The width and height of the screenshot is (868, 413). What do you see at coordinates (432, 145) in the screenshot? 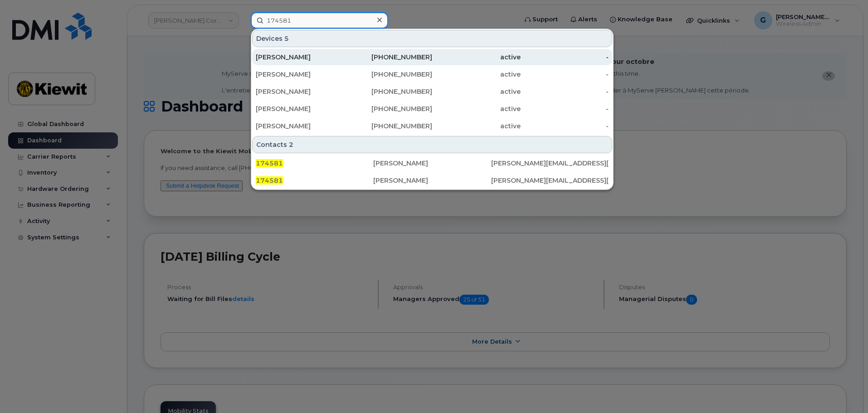
I see `div: Contacts` at bounding box center [432, 145].